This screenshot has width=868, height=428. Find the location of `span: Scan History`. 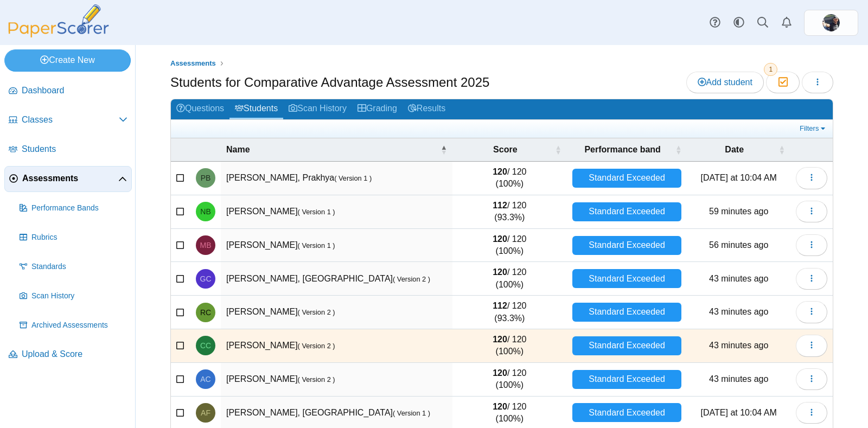

span: Scan History is located at coordinates (79, 296).